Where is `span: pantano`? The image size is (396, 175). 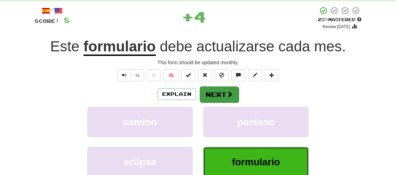
span: pantano is located at coordinates (256, 122).